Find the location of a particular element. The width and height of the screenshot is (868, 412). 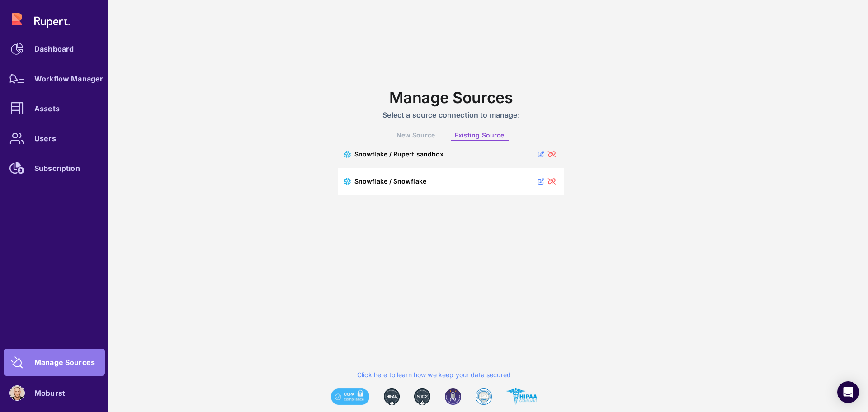

a: Assets is located at coordinates (54, 109).